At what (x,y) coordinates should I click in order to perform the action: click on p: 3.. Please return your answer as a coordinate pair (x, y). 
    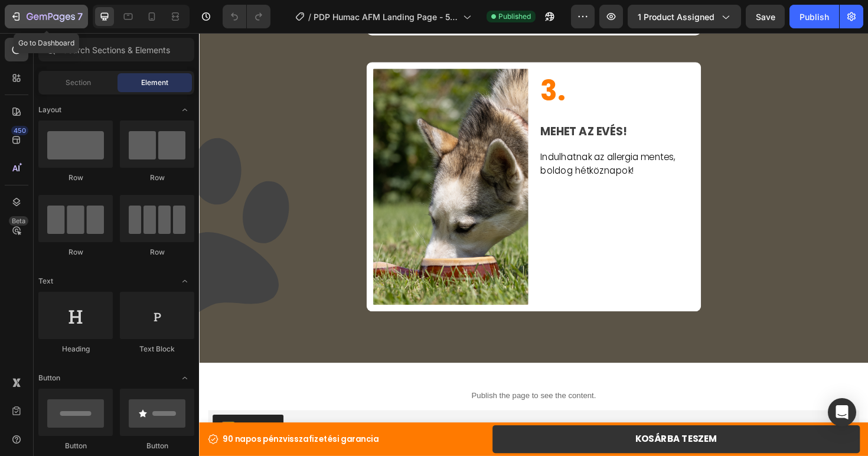
    Looking at the image, I should click on (442, 61).